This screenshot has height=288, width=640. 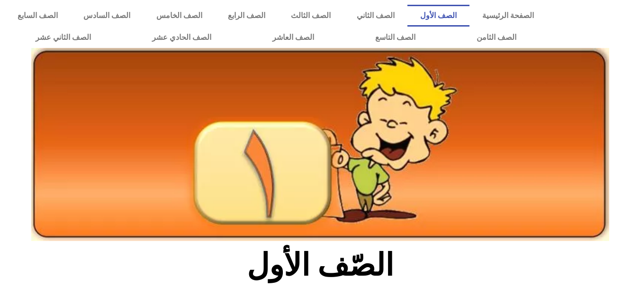 I want to click on a: الصف الأول, so click(x=438, y=16).